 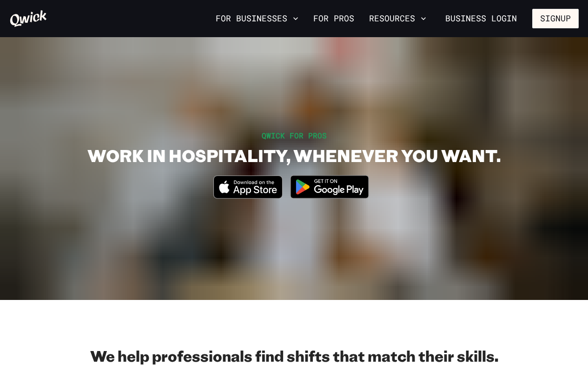 I want to click on a: Download on the App Store, so click(x=248, y=196).